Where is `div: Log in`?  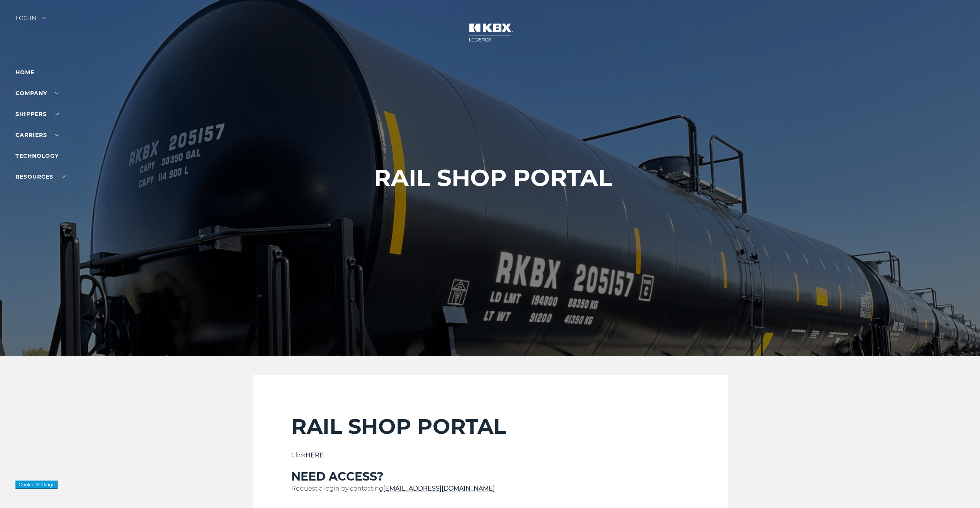 div: Log in is located at coordinates (31, 21).